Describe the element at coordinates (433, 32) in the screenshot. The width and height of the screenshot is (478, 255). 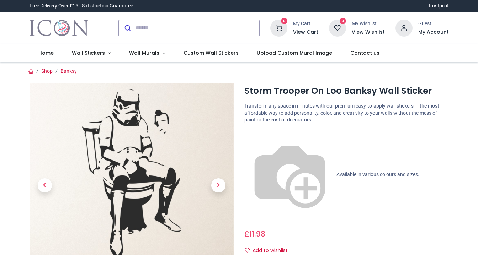
I see `a: My Account` at that location.